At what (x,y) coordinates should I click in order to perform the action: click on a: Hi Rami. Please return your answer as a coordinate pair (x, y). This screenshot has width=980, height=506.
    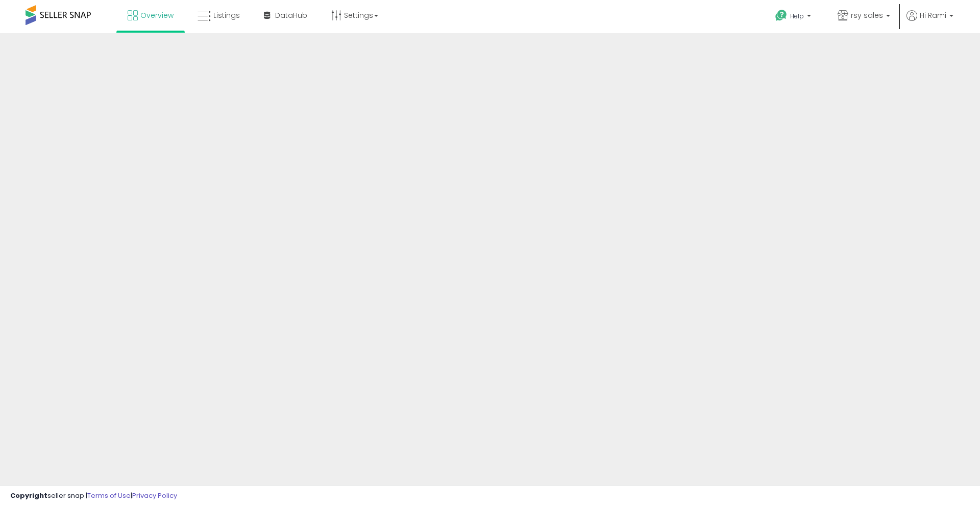
    Looking at the image, I should click on (930, 21).